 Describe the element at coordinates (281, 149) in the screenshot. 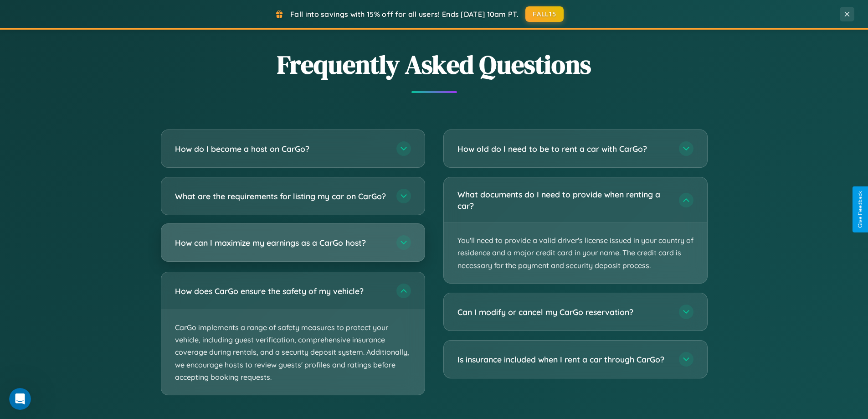

I see `h3: How do I become a host on CarGo?` at that location.